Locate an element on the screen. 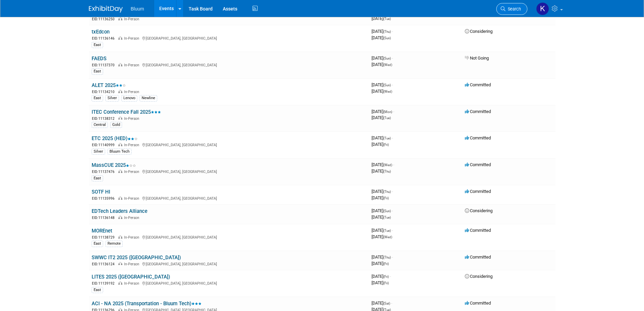  span: EID: 11138312 is located at coordinates (104, 119).